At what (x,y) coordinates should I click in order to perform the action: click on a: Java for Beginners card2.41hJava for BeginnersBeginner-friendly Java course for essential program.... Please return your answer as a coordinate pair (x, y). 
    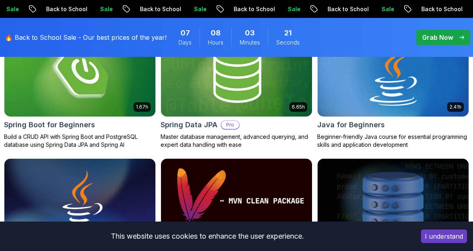
    Looking at the image, I should click on (393, 90).